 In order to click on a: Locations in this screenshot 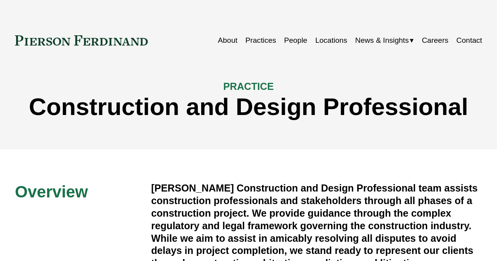, I will do `click(330, 40)`.